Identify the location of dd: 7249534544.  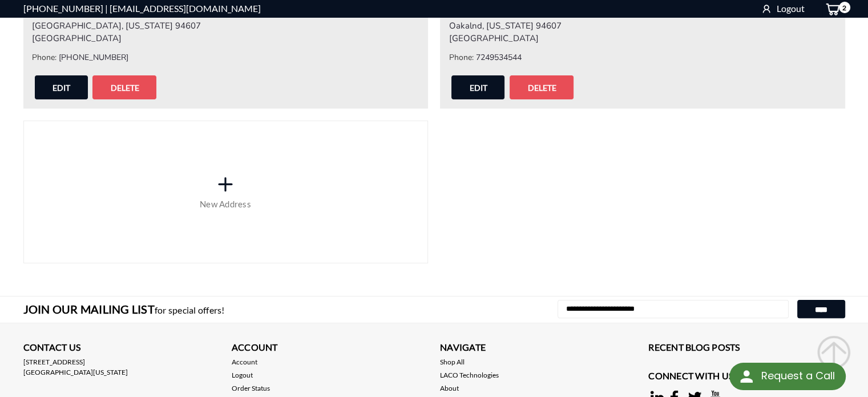
(499, 57).